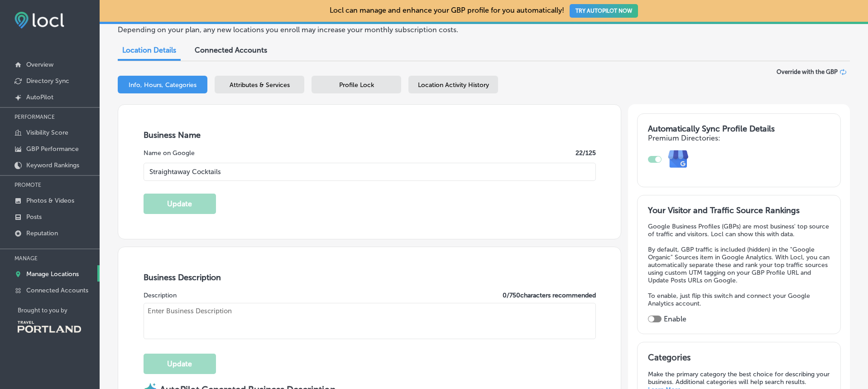 This screenshot has height=389, width=868. What do you see at coordinates (739, 299) in the screenshot?
I see `p: To enable, just flip this switch and connect your Google Analytics account.` at bounding box center [739, 299].